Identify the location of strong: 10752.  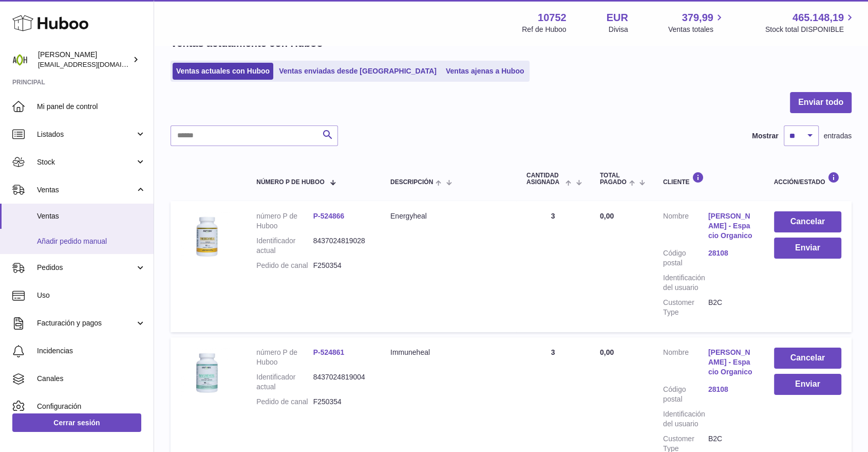
(552, 17).